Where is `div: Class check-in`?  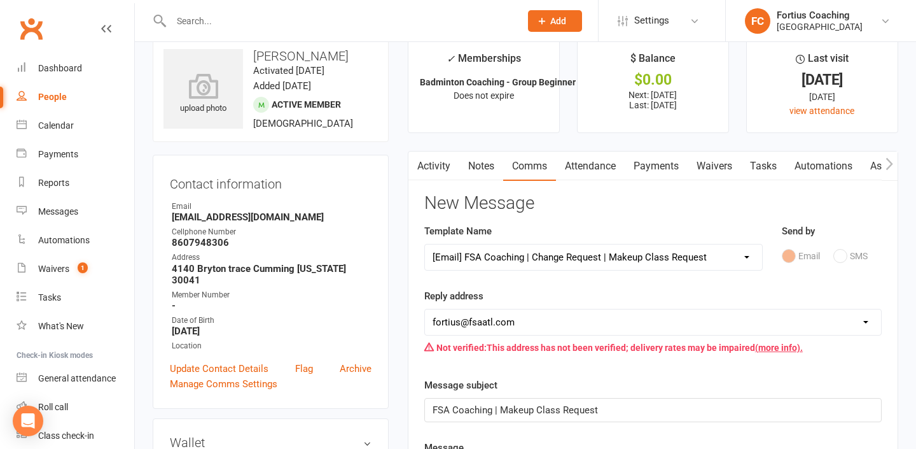
div: Class check-in is located at coordinates (66, 435).